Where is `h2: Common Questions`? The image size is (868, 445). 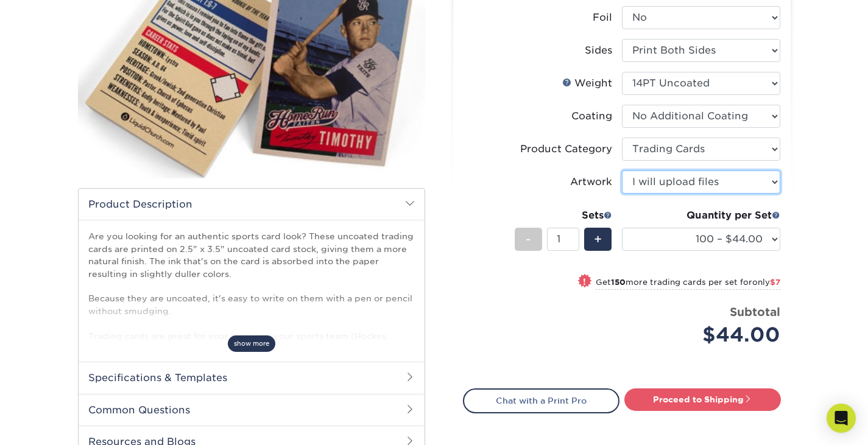
h2: Common Questions is located at coordinates (251, 410).